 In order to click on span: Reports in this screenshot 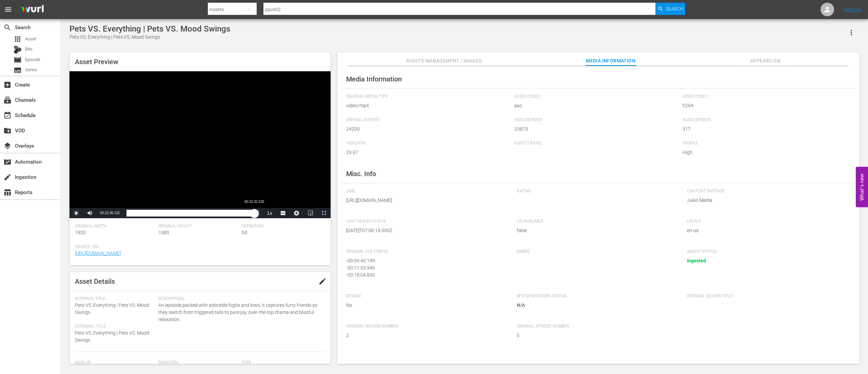, I will do `click(7, 193)`.